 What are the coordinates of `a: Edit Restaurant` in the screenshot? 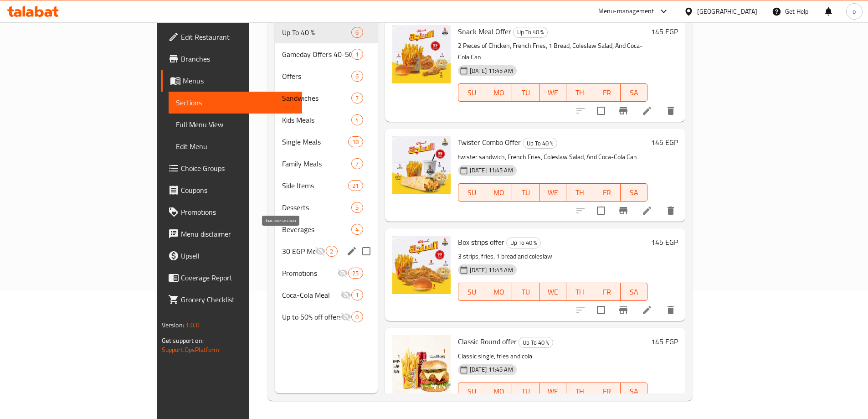 It's located at (231, 36).